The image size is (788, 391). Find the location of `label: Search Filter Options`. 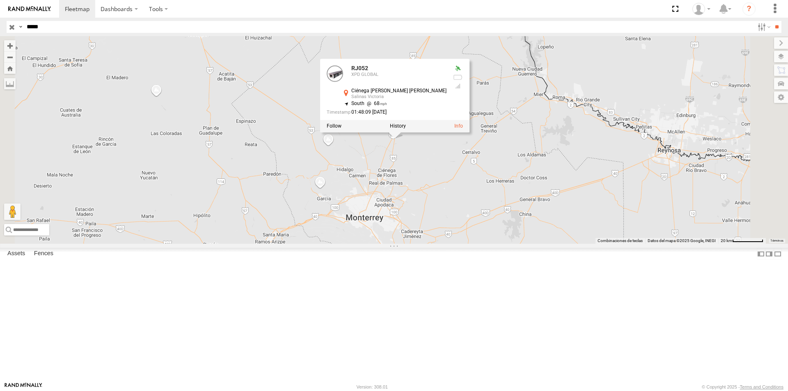

label: Search Filter Options is located at coordinates (763, 27).